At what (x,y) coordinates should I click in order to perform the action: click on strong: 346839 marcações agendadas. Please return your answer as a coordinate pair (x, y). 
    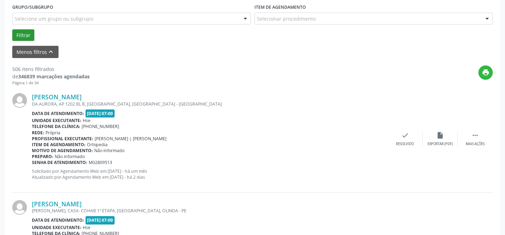
    Looking at the image, I should click on (54, 76).